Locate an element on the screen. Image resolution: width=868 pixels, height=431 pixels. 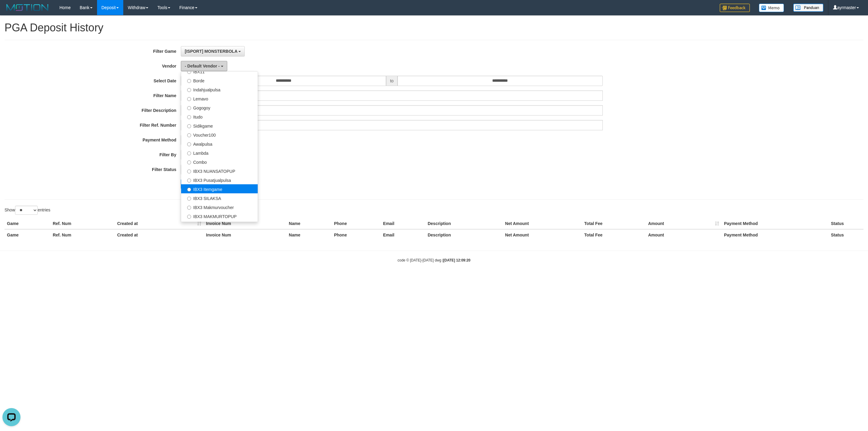
label: Awalpulsa is located at coordinates (219, 144).